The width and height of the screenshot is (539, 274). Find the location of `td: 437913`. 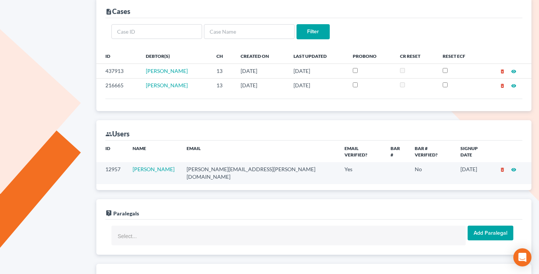

td: 437913 is located at coordinates (118, 71).